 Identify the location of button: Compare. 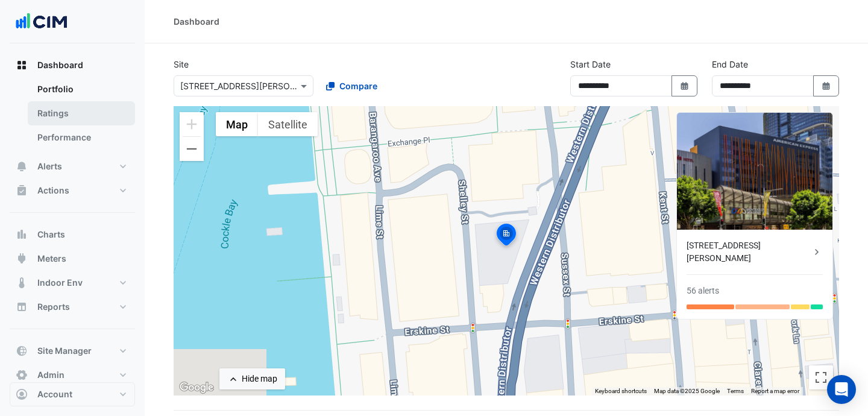
(351, 86).